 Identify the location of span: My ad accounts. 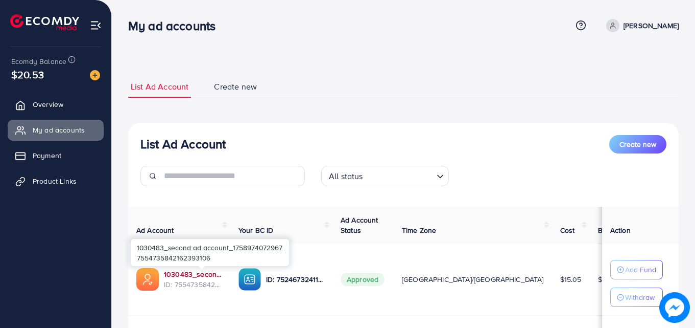
(59, 130).